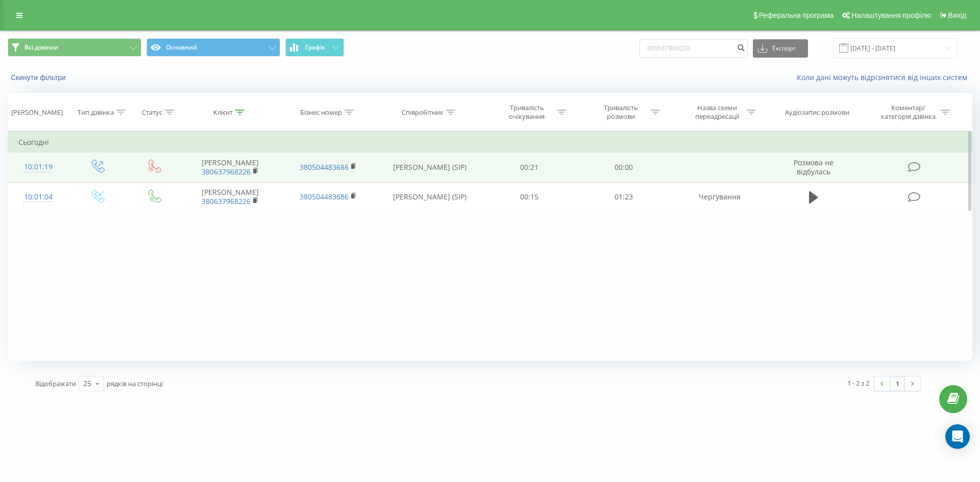 The height and width of the screenshot is (482, 980). What do you see at coordinates (621, 113) in the screenshot?
I see `div: Тривалість розмови` at bounding box center [621, 113].